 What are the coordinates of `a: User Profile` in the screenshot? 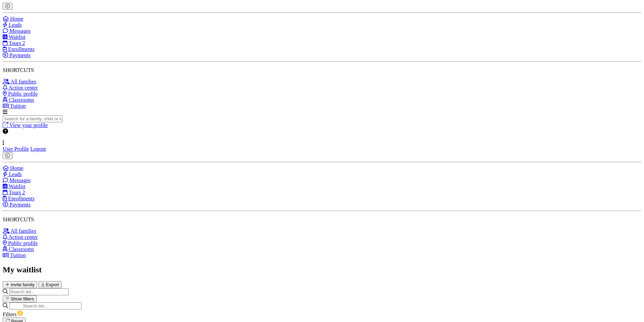 It's located at (16, 149).